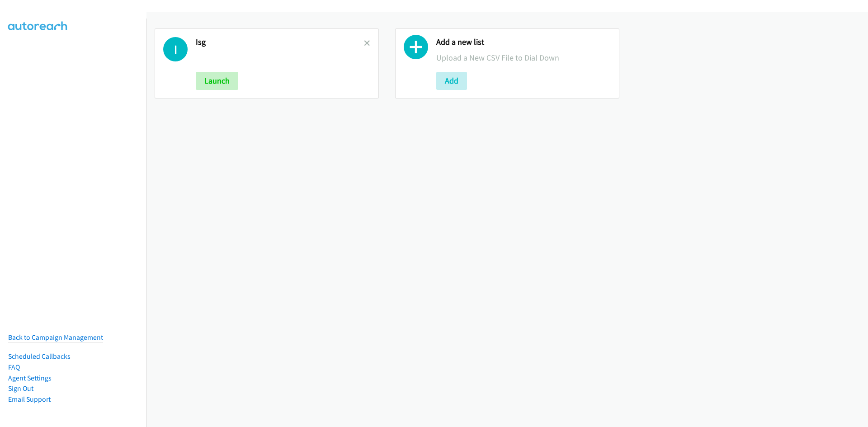 The width and height of the screenshot is (868, 427). Describe the element at coordinates (21, 388) in the screenshot. I see `a: Sign Out` at that location.